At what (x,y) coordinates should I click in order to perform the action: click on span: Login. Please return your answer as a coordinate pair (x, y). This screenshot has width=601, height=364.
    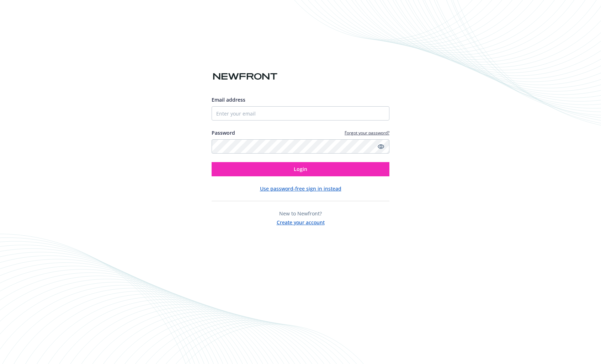
    Looking at the image, I should click on (300, 169).